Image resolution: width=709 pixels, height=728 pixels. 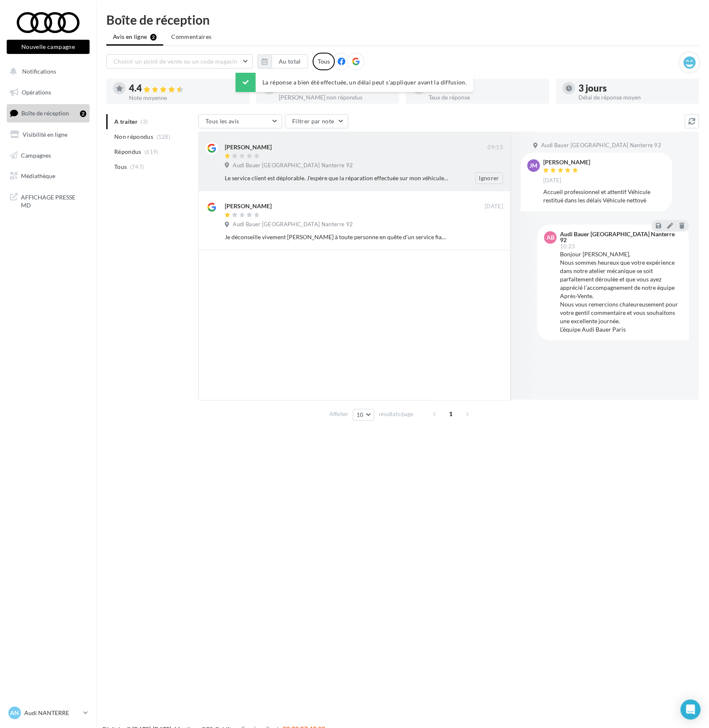 What do you see at coordinates (45, 113) in the screenshot?
I see `span: Boîte de réception` at bounding box center [45, 113].